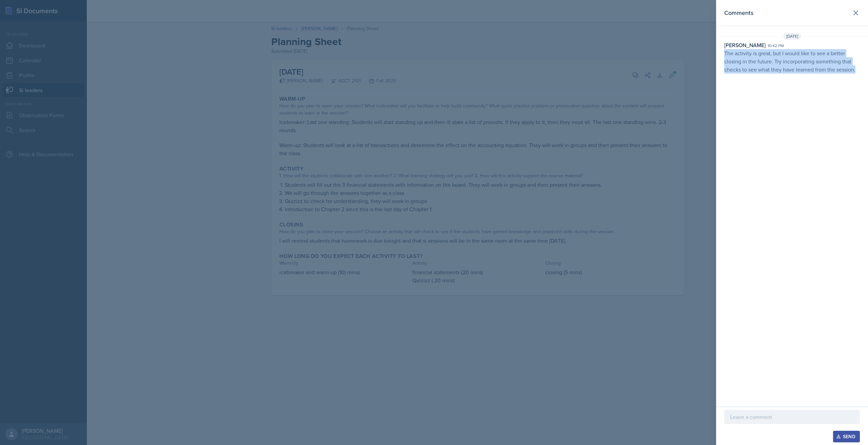  What do you see at coordinates (846, 436) in the screenshot?
I see `button: Send` at bounding box center [846, 436].